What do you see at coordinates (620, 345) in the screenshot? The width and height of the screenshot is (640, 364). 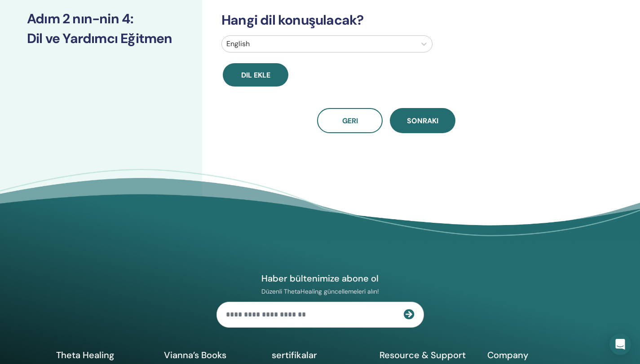 I see `div: Open Intercom Messenger` at bounding box center [620, 345].